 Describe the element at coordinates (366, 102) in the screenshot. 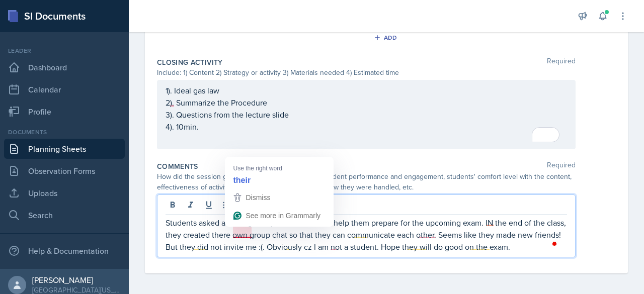

I see `p: 2). Summarize the Procedure` at that location.